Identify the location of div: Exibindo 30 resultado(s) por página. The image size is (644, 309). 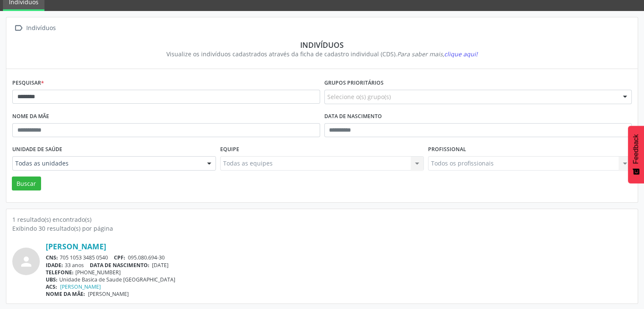
(322, 228).